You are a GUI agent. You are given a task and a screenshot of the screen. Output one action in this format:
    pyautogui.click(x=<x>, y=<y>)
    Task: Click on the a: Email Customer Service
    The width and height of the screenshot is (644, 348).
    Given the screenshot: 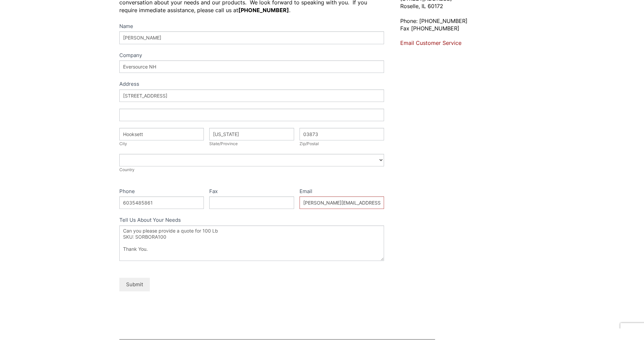 What is the action you would take?
    pyautogui.click(x=431, y=43)
    